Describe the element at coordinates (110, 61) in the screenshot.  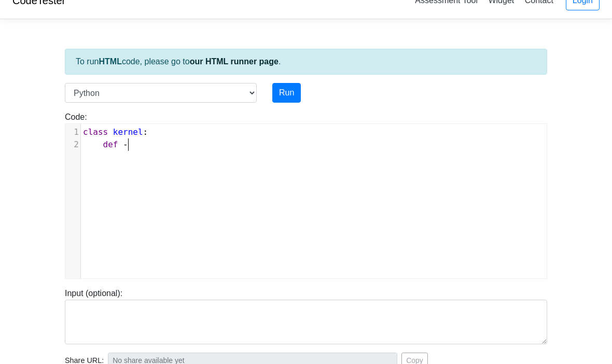
I see `strong: HTML` at that location.